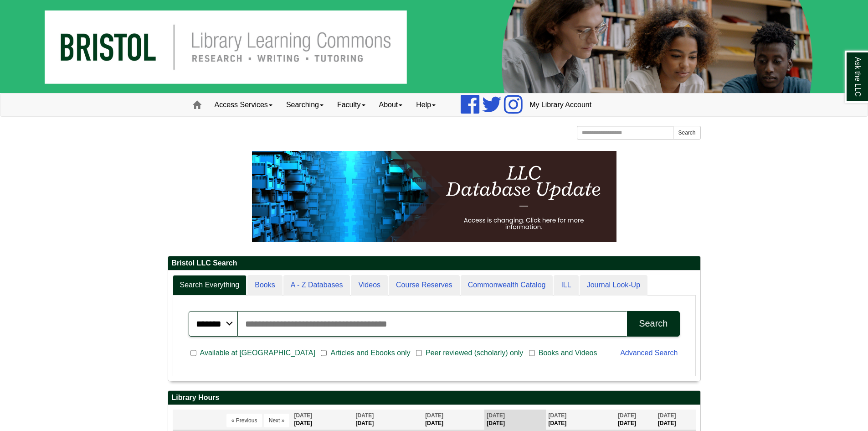  Describe the element at coordinates (426, 105) in the screenshot. I see `a: Help` at that location.